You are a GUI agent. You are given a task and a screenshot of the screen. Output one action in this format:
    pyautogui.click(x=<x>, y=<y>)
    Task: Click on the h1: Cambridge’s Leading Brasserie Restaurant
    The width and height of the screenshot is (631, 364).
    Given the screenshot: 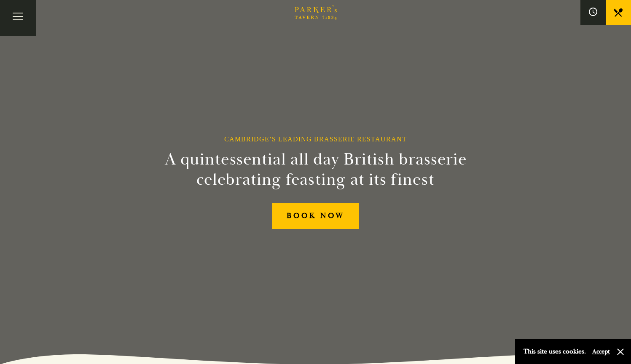 What is the action you would take?
    pyautogui.click(x=316, y=139)
    